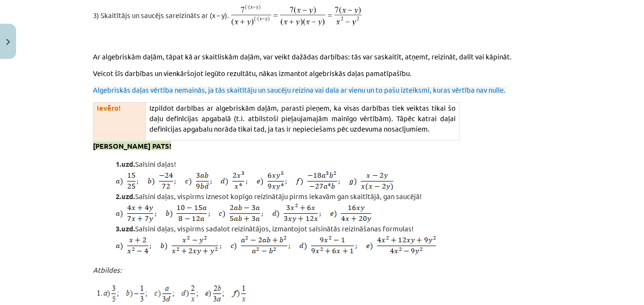  Describe the element at coordinates (243, 212) in the screenshot. I see `img: z0qiICHQYwSSJvZ48Iykm0b2f1A0LGXVsqkuAAAAAElFTkSuQmCC` at that location.